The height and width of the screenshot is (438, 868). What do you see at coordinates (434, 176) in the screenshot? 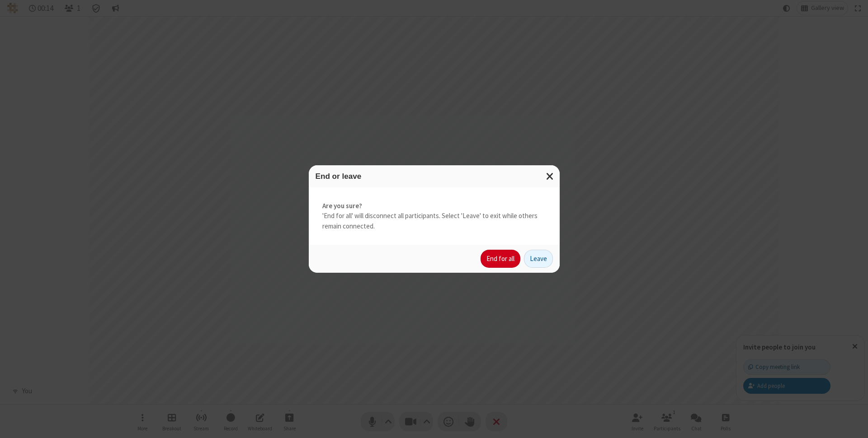
I see `h3: End or leave` at bounding box center [434, 176].